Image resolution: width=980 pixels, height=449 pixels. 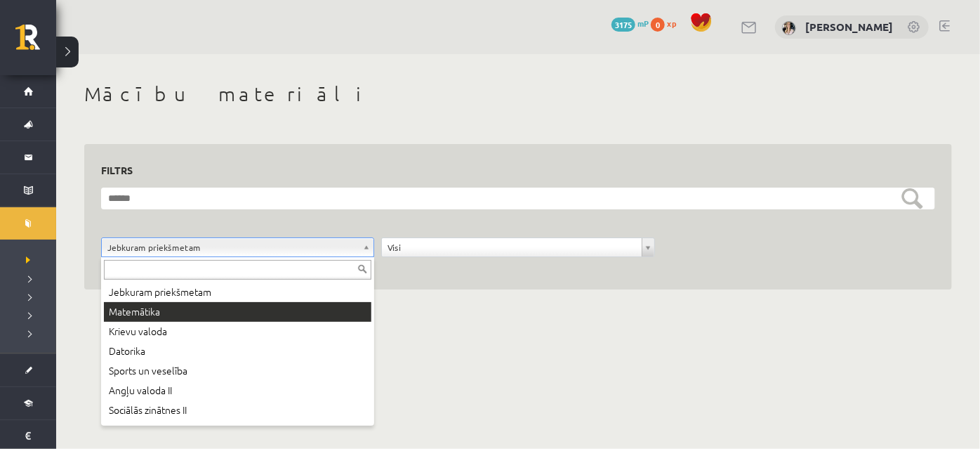 What do you see at coordinates (237, 292) in the screenshot?
I see `div: Jebkuram priekšmetam` at bounding box center [237, 292].